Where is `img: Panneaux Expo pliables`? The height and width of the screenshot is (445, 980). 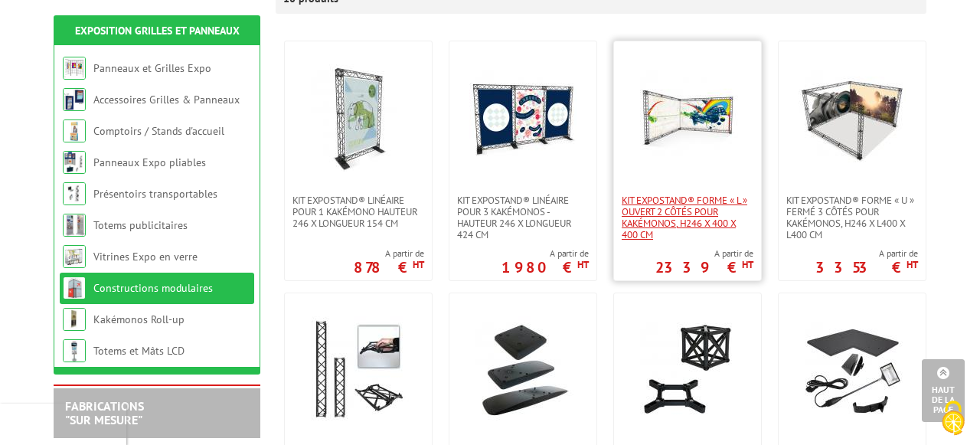 img: Panneaux Expo pliables is located at coordinates (74, 163).